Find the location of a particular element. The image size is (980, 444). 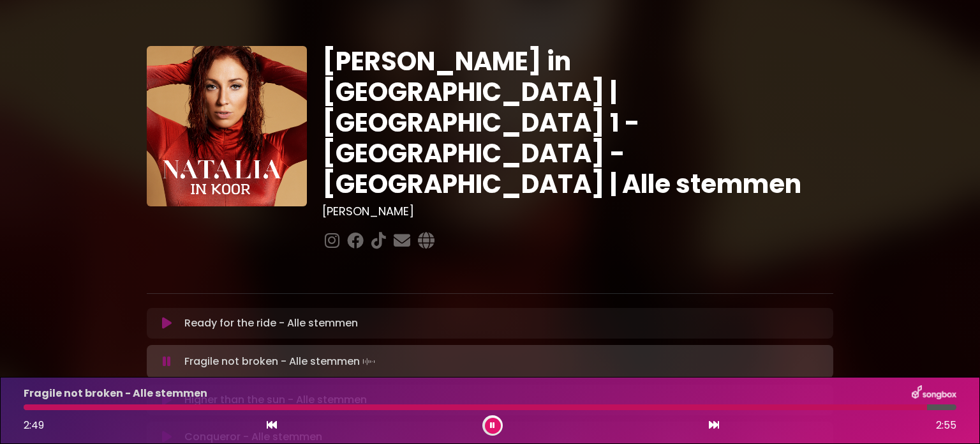

p: Ready for the ride - Alle stemmen is located at coordinates (271, 323).